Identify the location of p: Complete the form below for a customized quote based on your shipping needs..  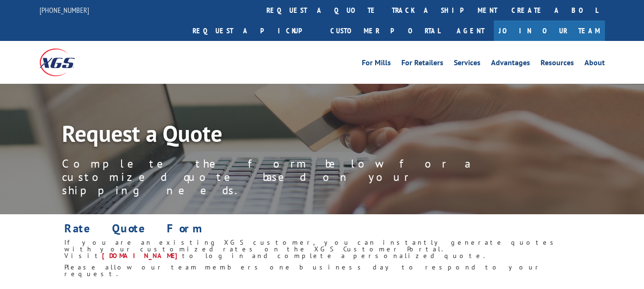
(277, 178).